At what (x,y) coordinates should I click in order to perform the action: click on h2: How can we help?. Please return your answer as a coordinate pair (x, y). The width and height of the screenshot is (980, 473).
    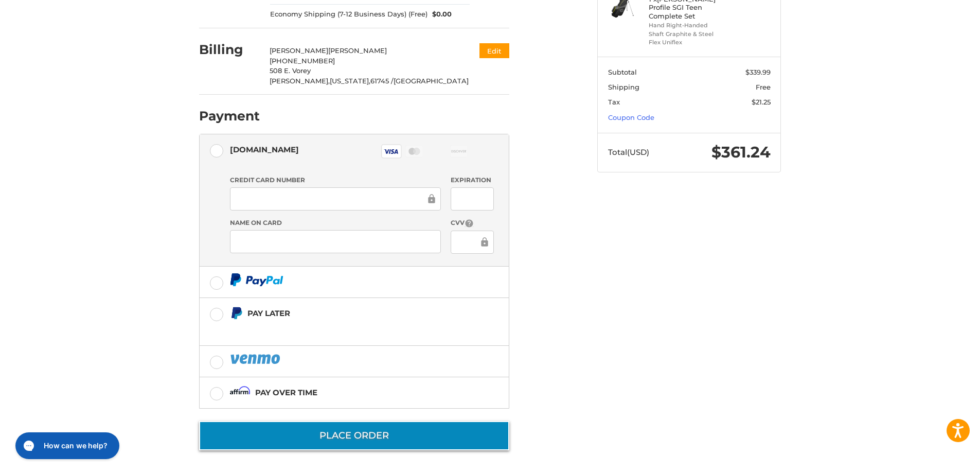
    Looking at the image, I should click on (65, 17).